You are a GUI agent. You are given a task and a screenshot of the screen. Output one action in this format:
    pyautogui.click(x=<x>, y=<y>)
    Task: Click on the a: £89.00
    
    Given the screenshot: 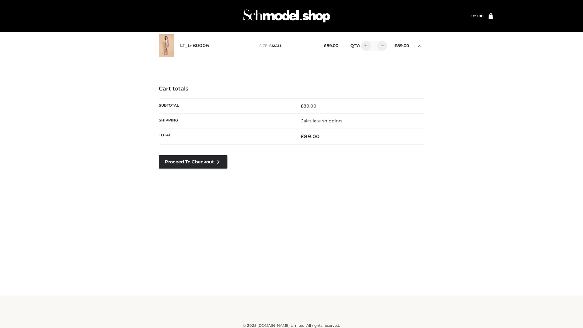 What is the action you would take?
    pyautogui.click(x=477, y=16)
    